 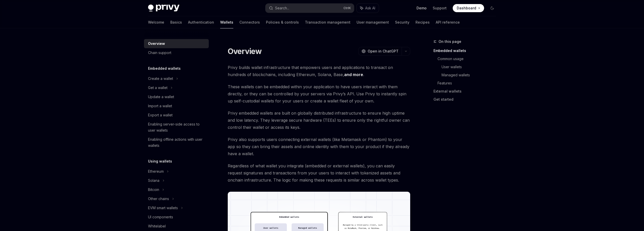 I want to click on div: Create a wallet, so click(x=161, y=78).